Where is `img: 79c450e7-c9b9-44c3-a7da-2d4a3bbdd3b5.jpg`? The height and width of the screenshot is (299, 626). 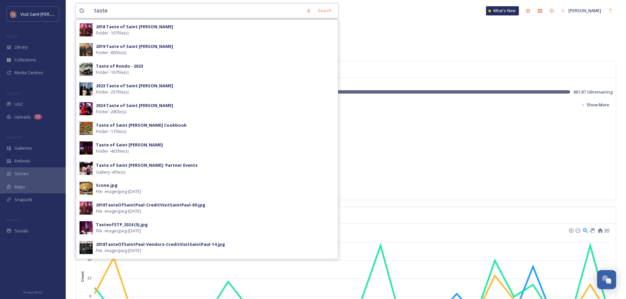 img: 79c450e7-c9b9-44c3-a7da-2d4a3bbdd3b5.jpg is located at coordinates (86, 50).